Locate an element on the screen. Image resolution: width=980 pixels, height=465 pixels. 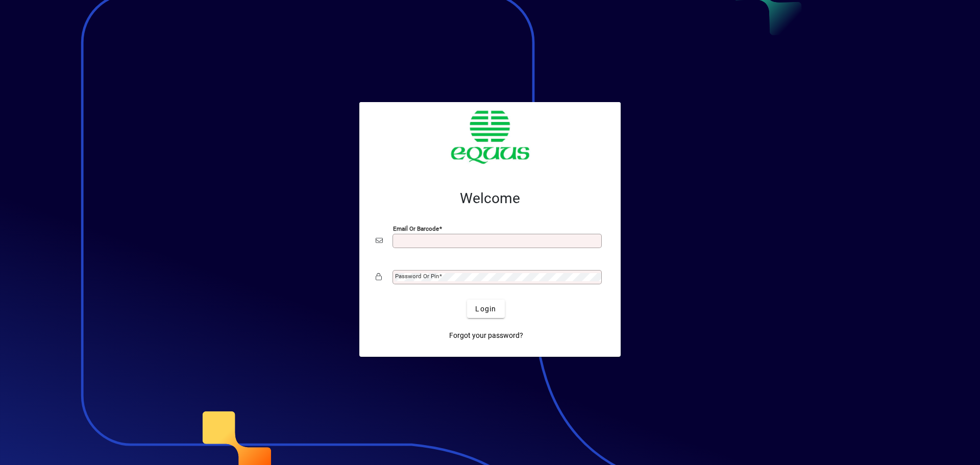
button: Login is located at coordinates (485, 309).